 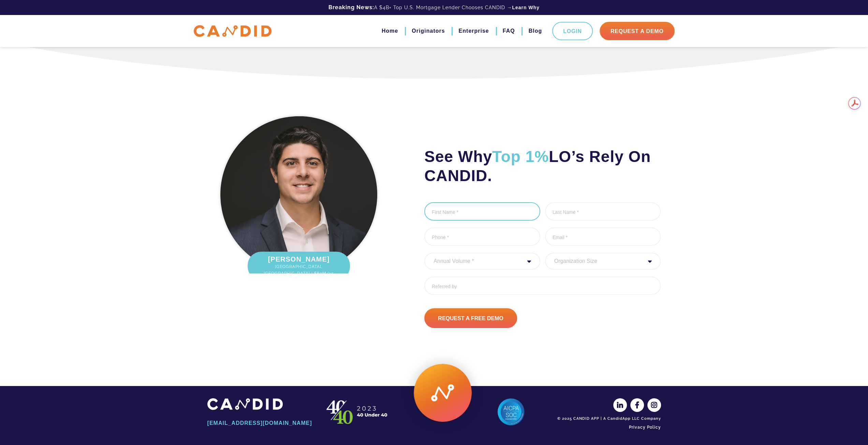 I want to click on a: Originators, so click(x=428, y=31).